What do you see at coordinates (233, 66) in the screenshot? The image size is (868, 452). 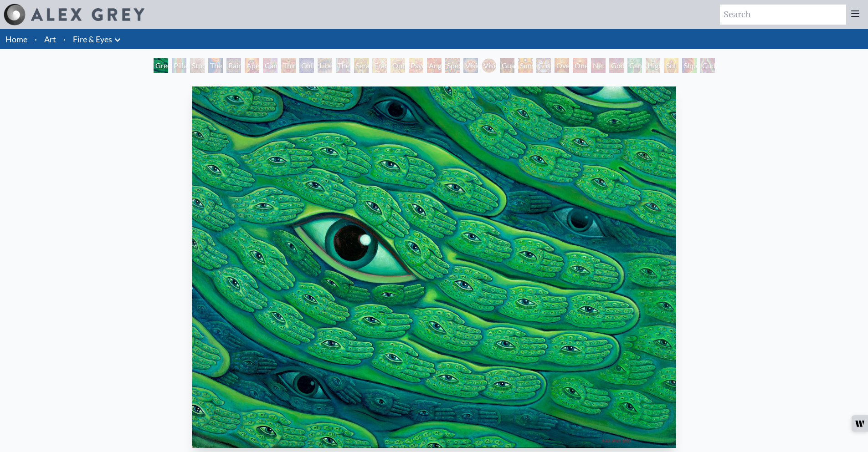 I see `div: Rainbow Eye Ripple` at bounding box center [233, 66].